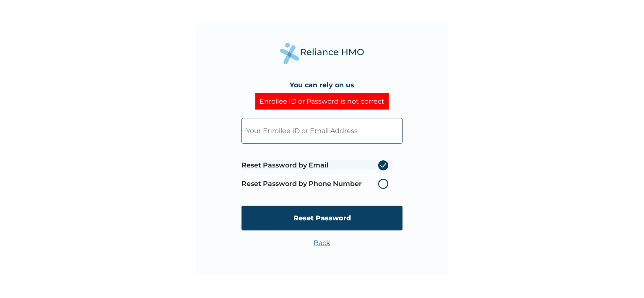 The width and height of the screenshot is (644, 298). Describe the element at coordinates (322, 242) in the screenshot. I see `a: Back` at that location.